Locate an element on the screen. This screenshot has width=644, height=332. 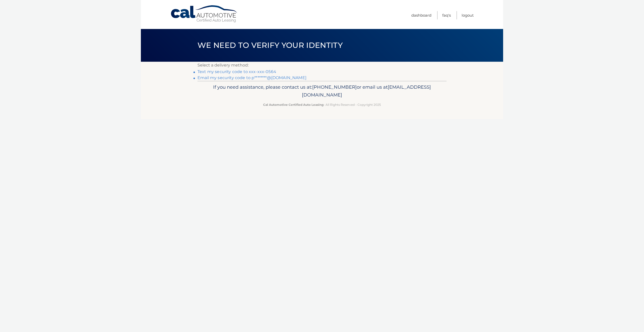
span: We need to verify your identity is located at coordinates (270, 45).